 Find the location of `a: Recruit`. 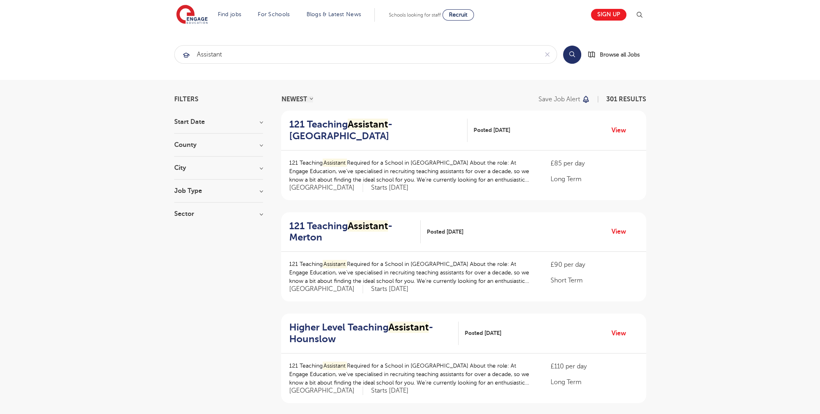

a: Recruit is located at coordinates (458, 15).